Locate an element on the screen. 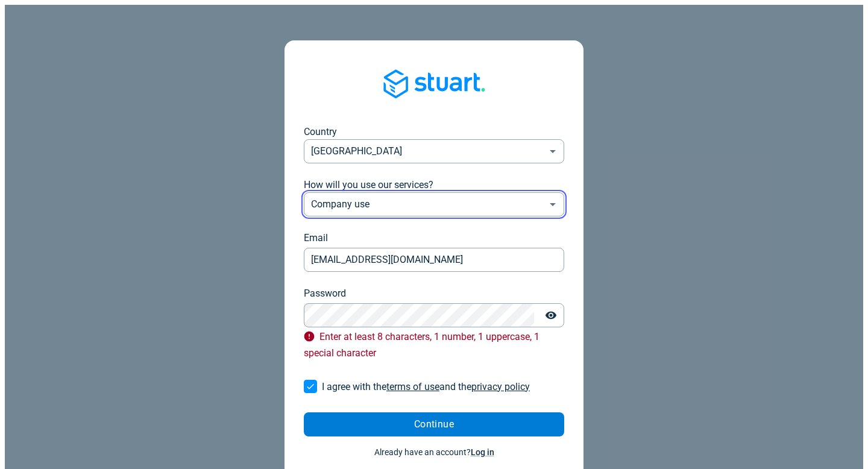  label: Password is located at coordinates (325, 293).